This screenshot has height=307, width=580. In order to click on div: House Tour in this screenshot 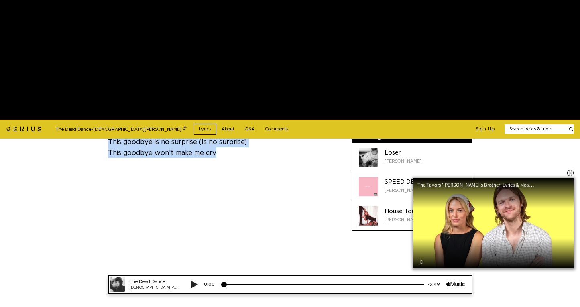, I will do `click(403, 211)`.